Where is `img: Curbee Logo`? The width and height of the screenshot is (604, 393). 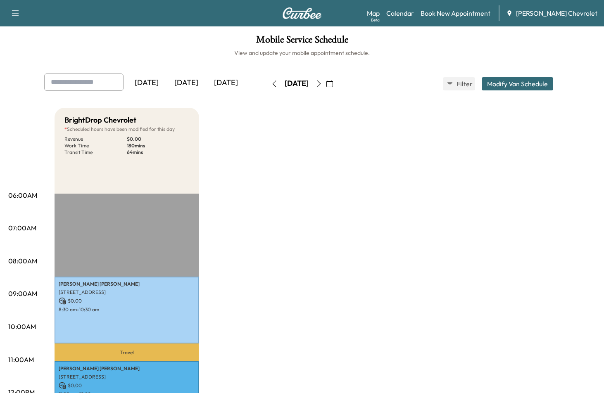
img: Curbee Logo is located at coordinates (302, 13).